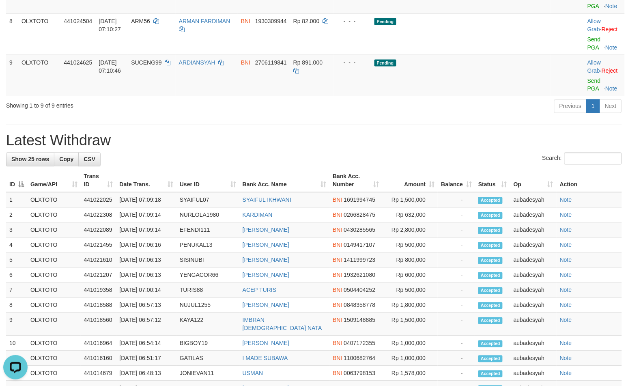 The width and height of the screenshot is (628, 386). What do you see at coordinates (131, 104) in the screenshot?
I see `div: Showing 1 to 9 of 9 entries` at bounding box center [131, 104].